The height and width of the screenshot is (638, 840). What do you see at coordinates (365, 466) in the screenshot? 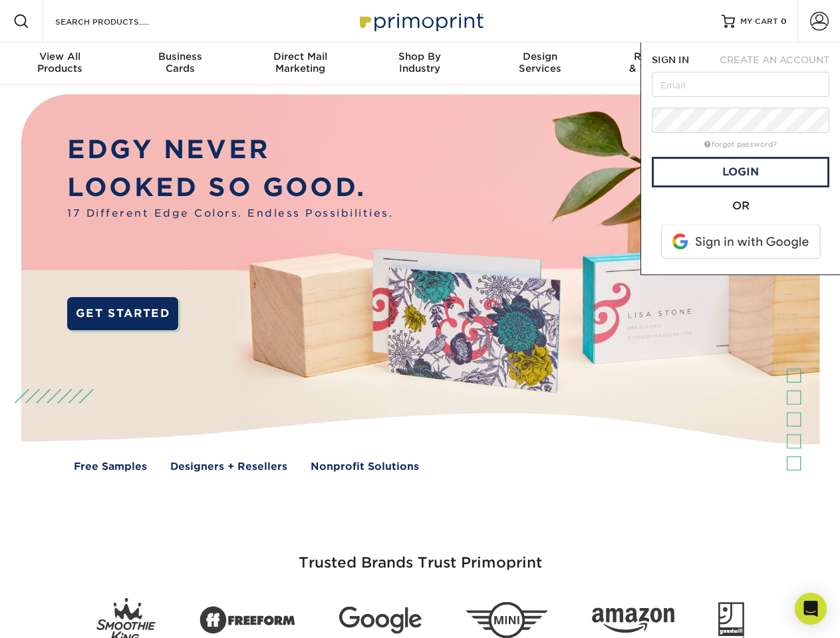
I see `a: Nonprofit Solutions` at bounding box center [365, 466].